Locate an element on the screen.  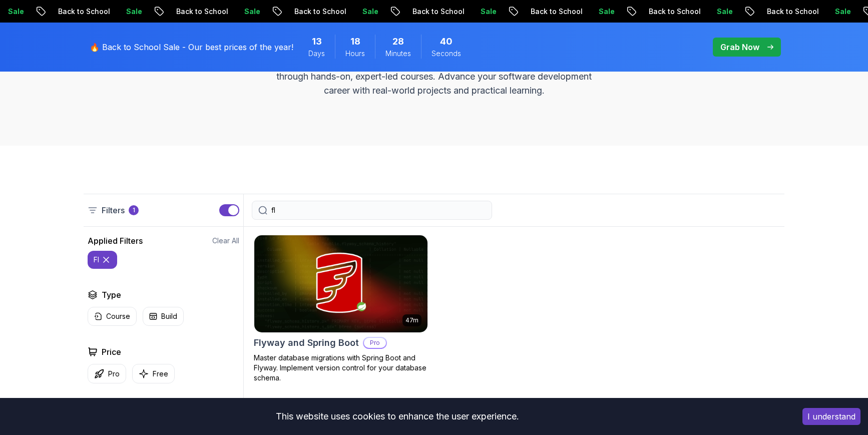
p: Filters is located at coordinates (113, 211).